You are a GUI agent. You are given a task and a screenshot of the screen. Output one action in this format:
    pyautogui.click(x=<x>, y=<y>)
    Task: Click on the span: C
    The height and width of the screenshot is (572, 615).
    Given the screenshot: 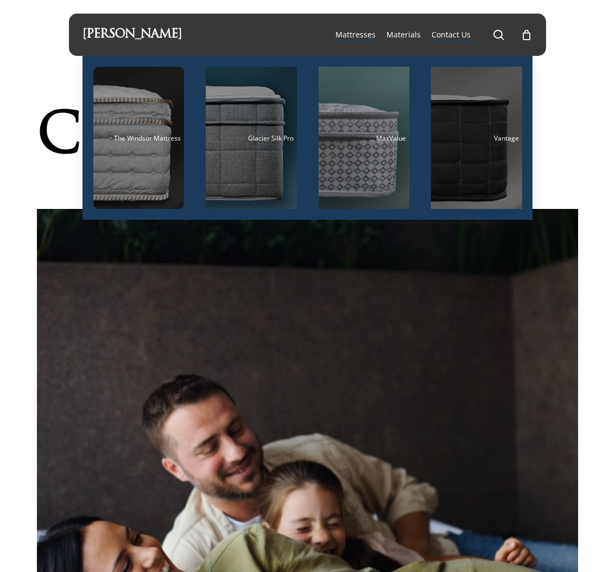 What is the action you would take?
    pyautogui.click(x=59, y=138)
    